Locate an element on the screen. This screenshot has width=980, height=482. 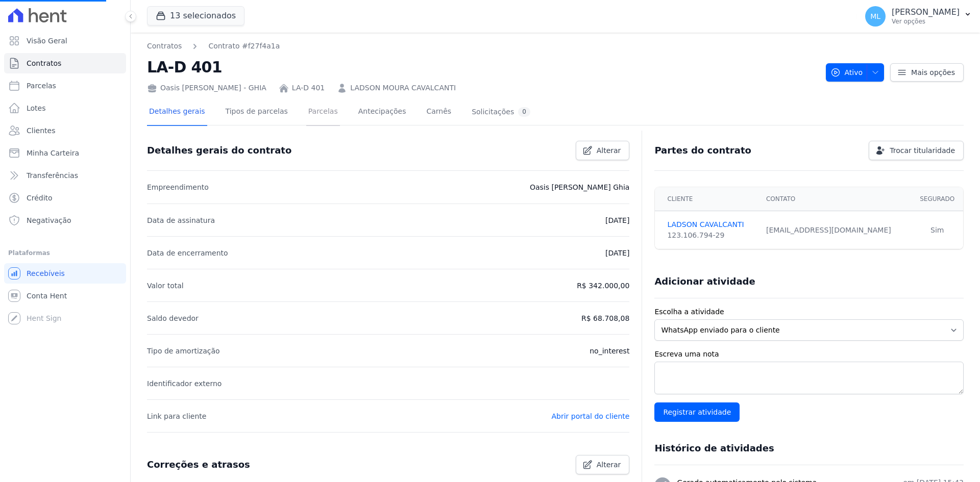
a: Solicitações0 is located at coordinates (501, 112).